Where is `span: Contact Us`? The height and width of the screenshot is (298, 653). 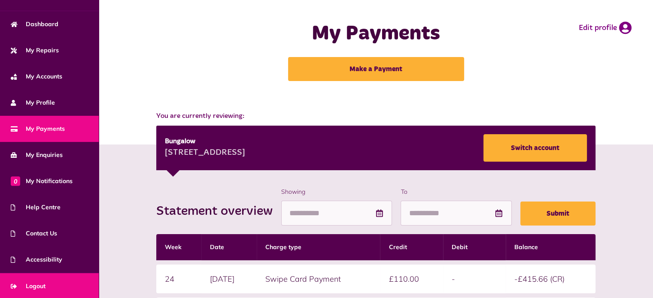
span: Contact Us is located at coordinates (34, 233).